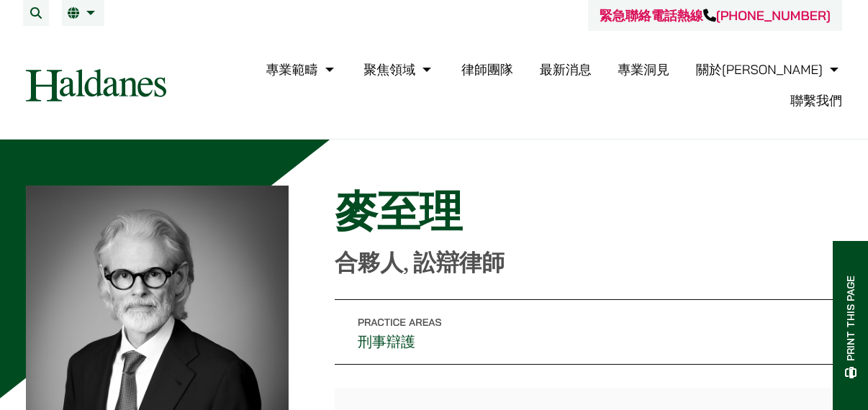  I want to click on a: 律師團隊, so click(487, 69).